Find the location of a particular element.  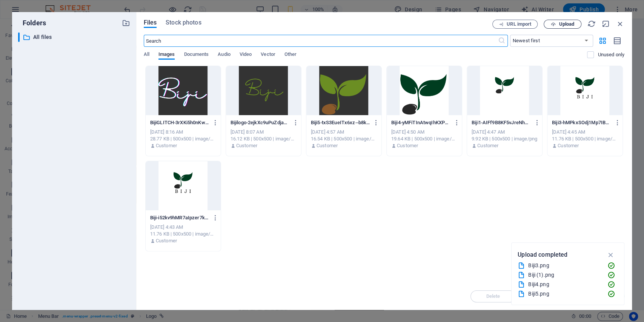

p: Biji4-yMFiTInAtwqIhKXP2GoJmg.png is located at coordinates (421, 123).